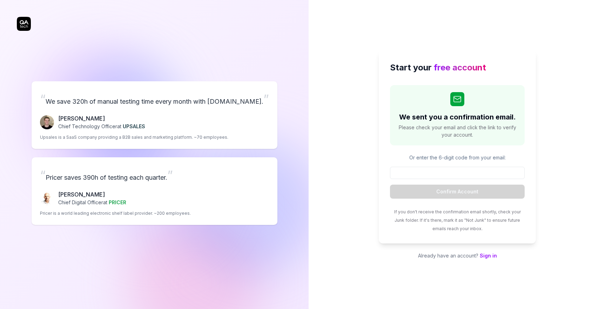 This screenshot has height=309, width=606. What do you see at coordinates (488, 255) in the screenshot?
I see `a: Sign in` at bounding box center [488, 255].